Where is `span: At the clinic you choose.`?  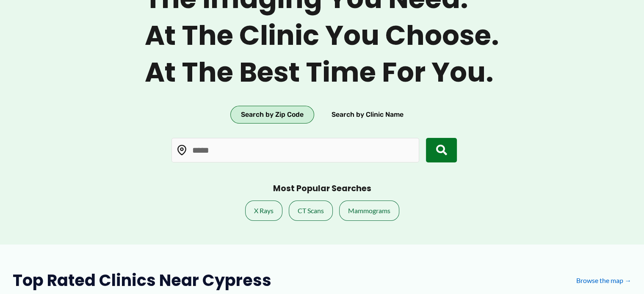 span: At the clinic you choose. is located at coordinates (322, 36).